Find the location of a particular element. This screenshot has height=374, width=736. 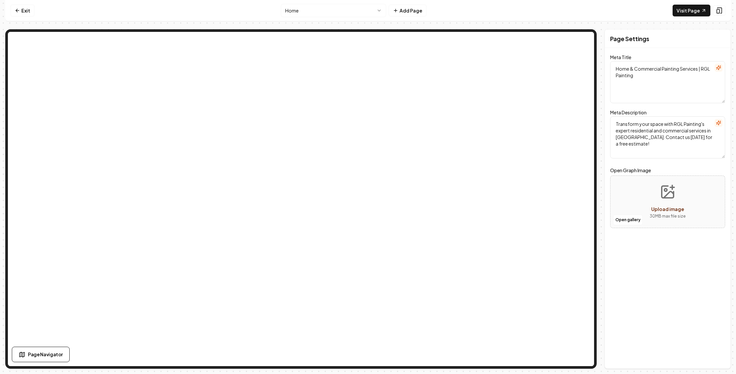

a: Visit Page is located at coordinates (692, 11).